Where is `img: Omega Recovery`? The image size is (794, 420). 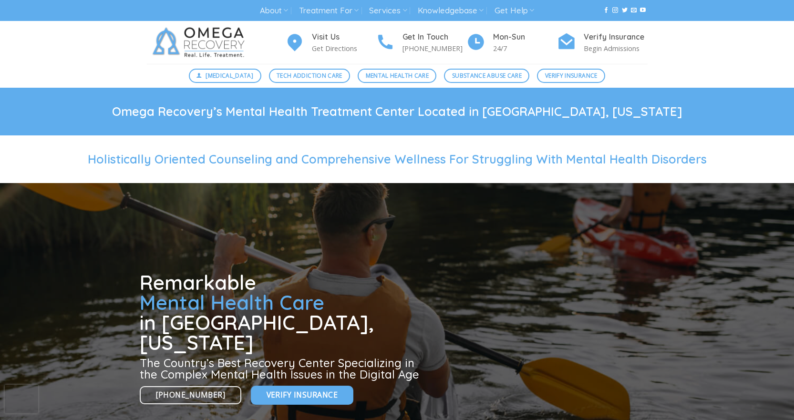
img: Omega Recovery is located at coordinates (200, 42).